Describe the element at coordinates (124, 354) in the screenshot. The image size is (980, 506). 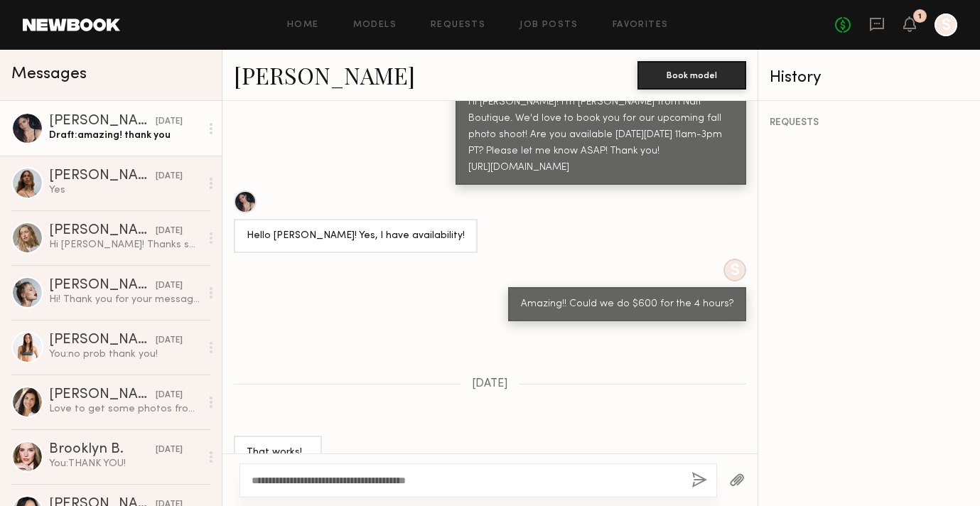
I see `div: You: no prob thank you!` at that location.